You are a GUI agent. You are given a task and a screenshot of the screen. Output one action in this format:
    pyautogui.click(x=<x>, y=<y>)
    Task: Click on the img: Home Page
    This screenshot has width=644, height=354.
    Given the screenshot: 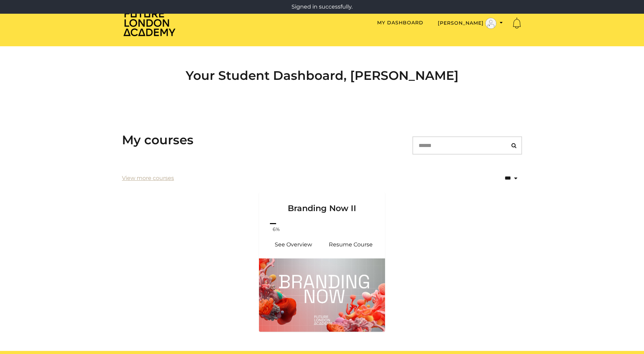 What is the action you would take?
    pyautogui.click(x=149, y=22)
    